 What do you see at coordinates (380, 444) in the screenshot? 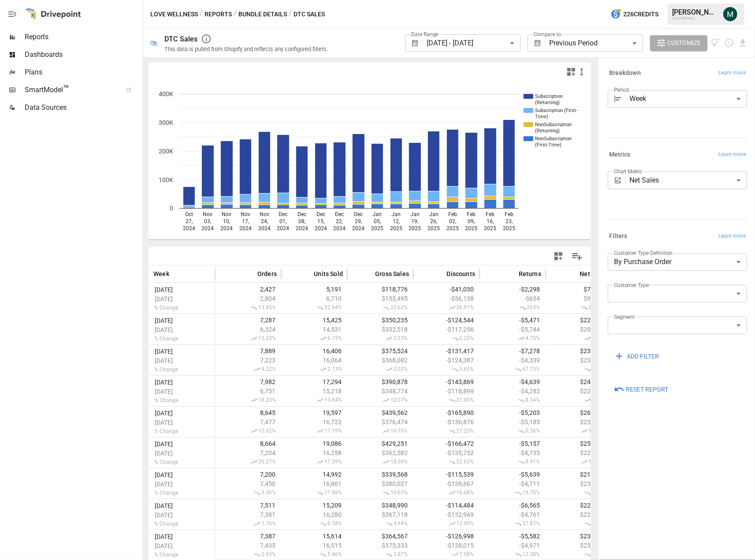
I see `span: $429,251` at bounding box center [380, 444].